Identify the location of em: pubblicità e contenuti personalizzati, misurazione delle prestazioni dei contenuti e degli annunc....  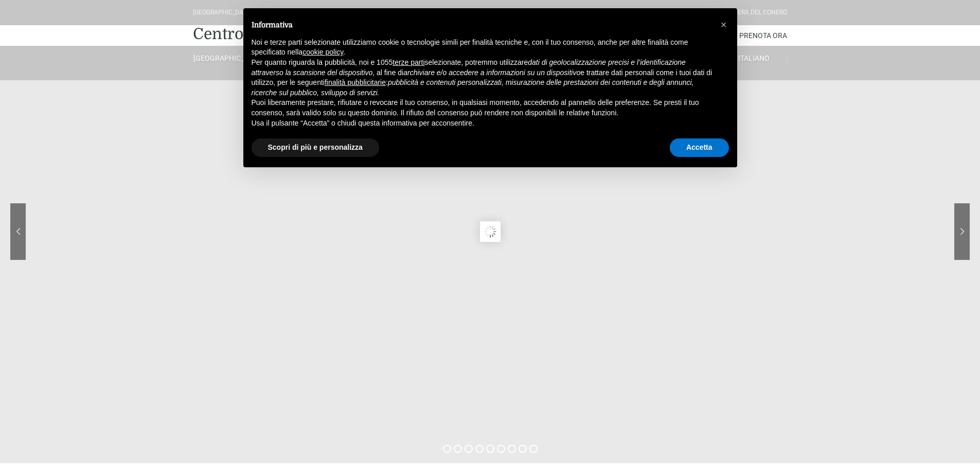
(473, 88).